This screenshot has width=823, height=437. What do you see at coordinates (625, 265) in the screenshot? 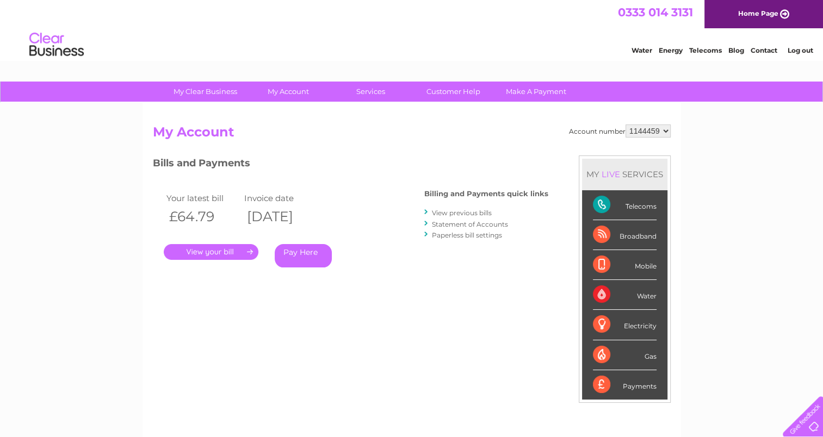
I see `div: Mobile` at bounding box center [625, 265].